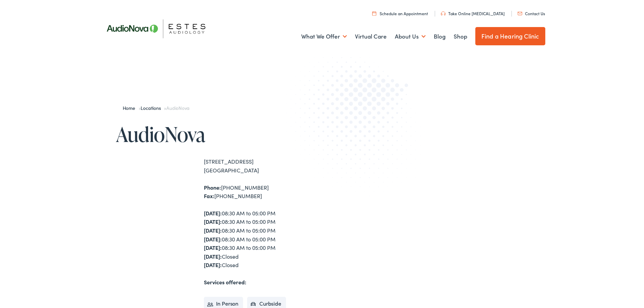 The width and height of the screenshot is (644, 308). What do you see at coordinates (531, 13) in the screenshot?
I see `a: Contact Us` at bounding box center [531, 13].